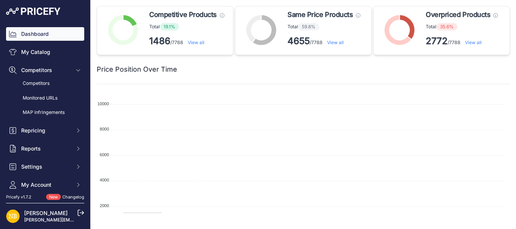  Describe the element at coordinates (45, 185) in the screenshot. I see `button: My Account` at that location.